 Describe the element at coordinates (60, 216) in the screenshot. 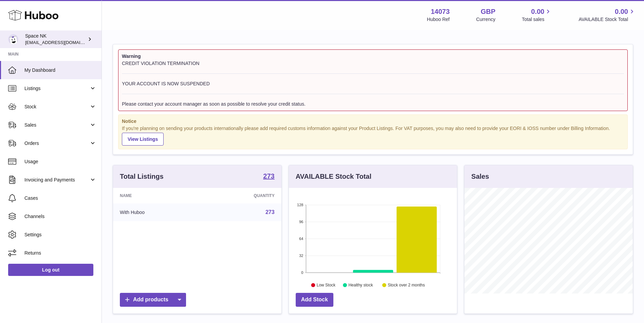

I see `span: Channels` at that location.